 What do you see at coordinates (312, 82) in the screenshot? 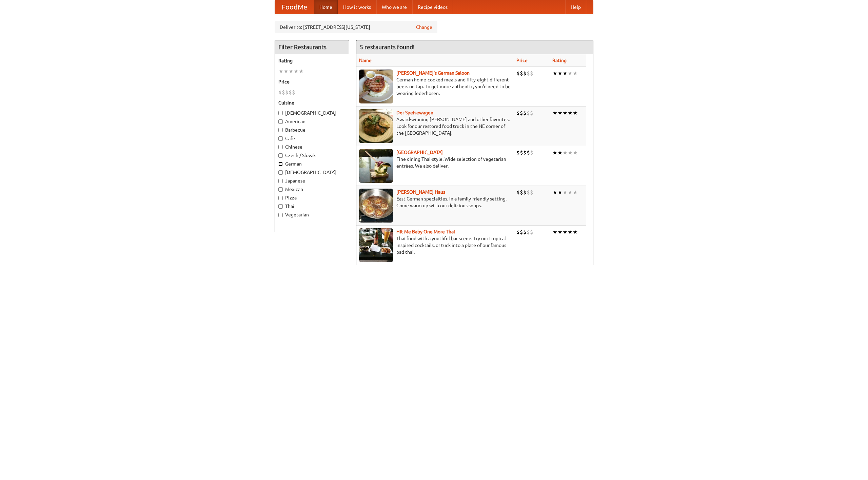
I see `h5: Price` at bounding box center [312, 82].